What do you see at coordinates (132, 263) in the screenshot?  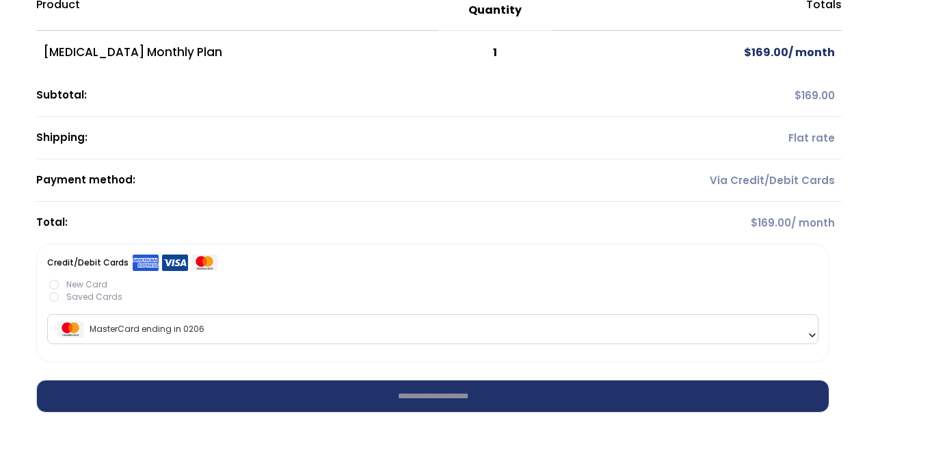 I see `label: Credit/Debit Cards` at bounding box center [132, 263].